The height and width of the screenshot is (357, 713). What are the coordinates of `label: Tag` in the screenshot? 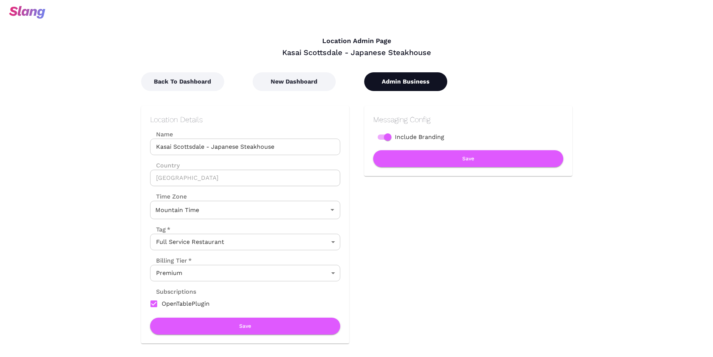 It's located at (160, 229).